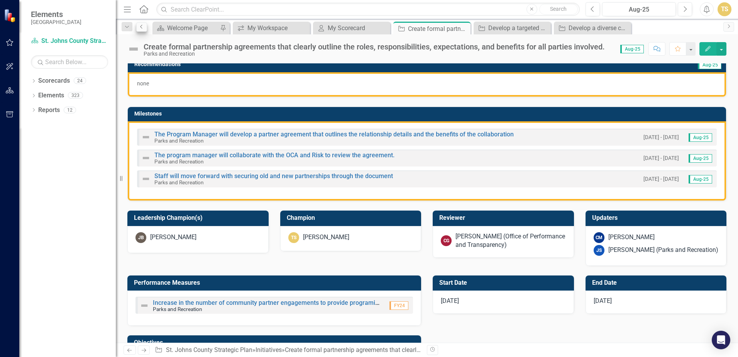 This screenshot has height=357, width=738. Describe the element at coordinates (427, 83) in the screenshot. I see `p: none` at that location.